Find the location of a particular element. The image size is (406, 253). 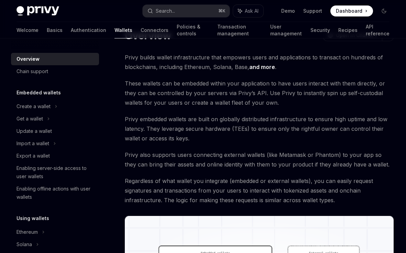

a: Wallets is located at coordinates (123, 30).